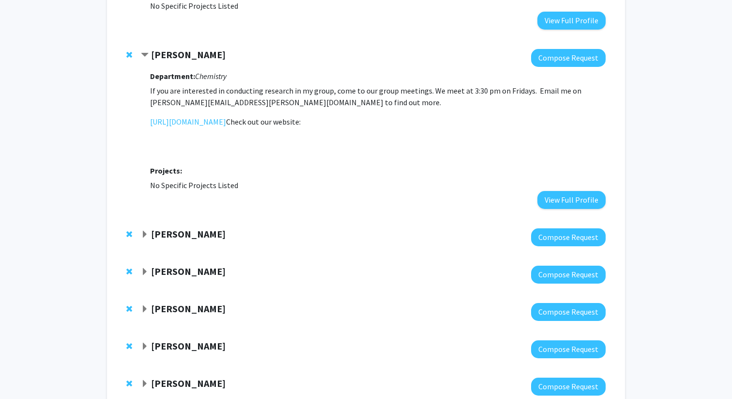  What do you see at coordinates (129, 234) in the screenshot?
I see `span: Remove Katherine Davis from bookmarks` at bounding box center [129, 234].